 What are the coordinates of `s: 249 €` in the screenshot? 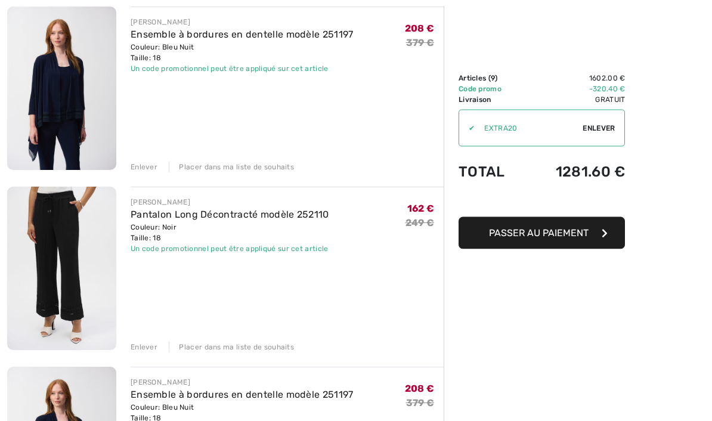 It's located at (420, 223).